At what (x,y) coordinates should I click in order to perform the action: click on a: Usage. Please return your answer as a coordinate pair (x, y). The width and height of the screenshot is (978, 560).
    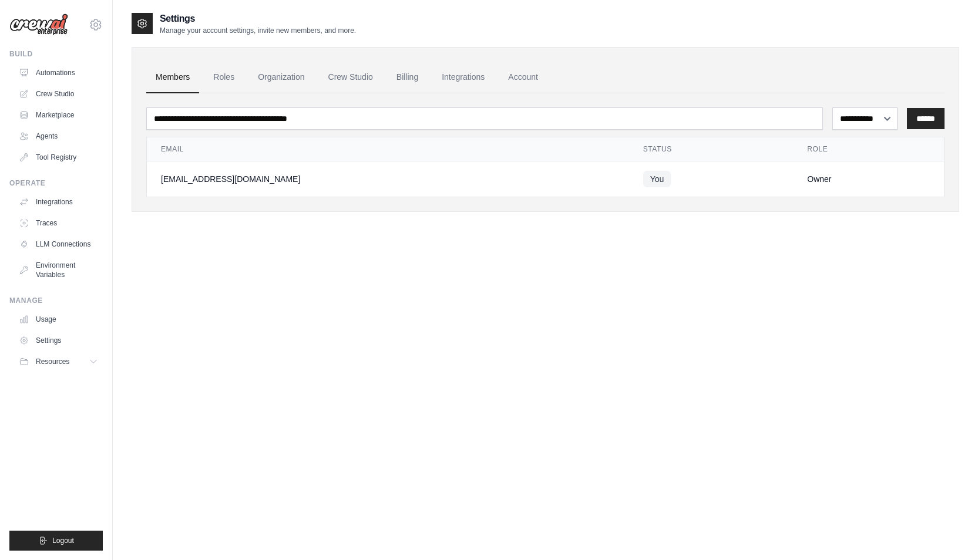
    Looking at the image, I should click on (58, 319).